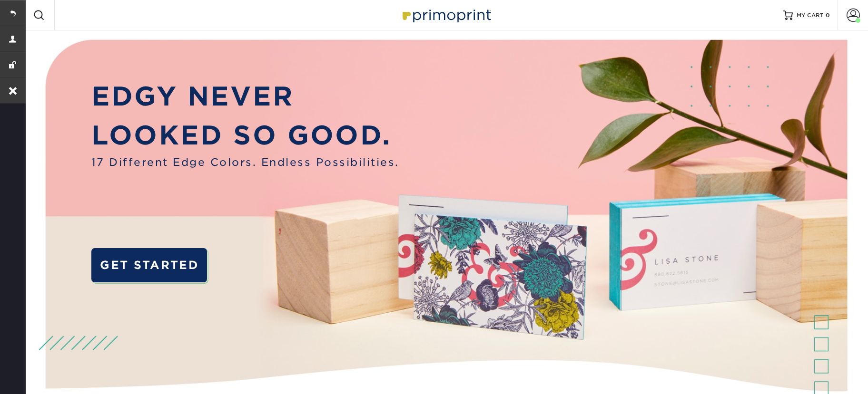  I want to click on span: 0, so click(827, 15).